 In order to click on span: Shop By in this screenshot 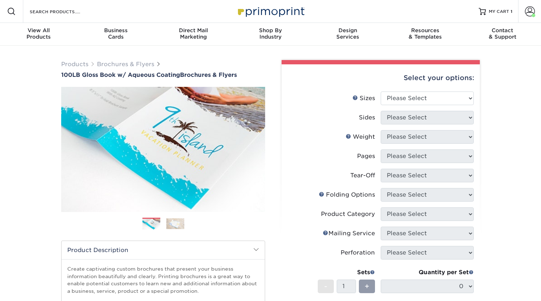, I will do `click(271, 30)`.